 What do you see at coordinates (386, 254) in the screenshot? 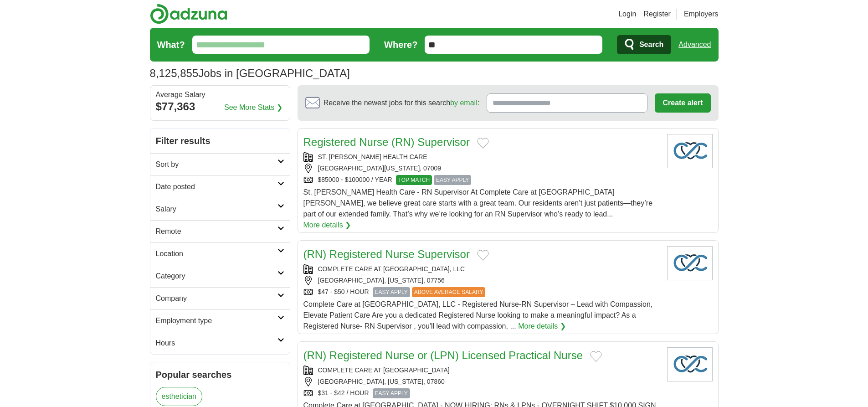
I see `a: (RN) Registered Nurse Supervisor` at bounding box center [386, 254].